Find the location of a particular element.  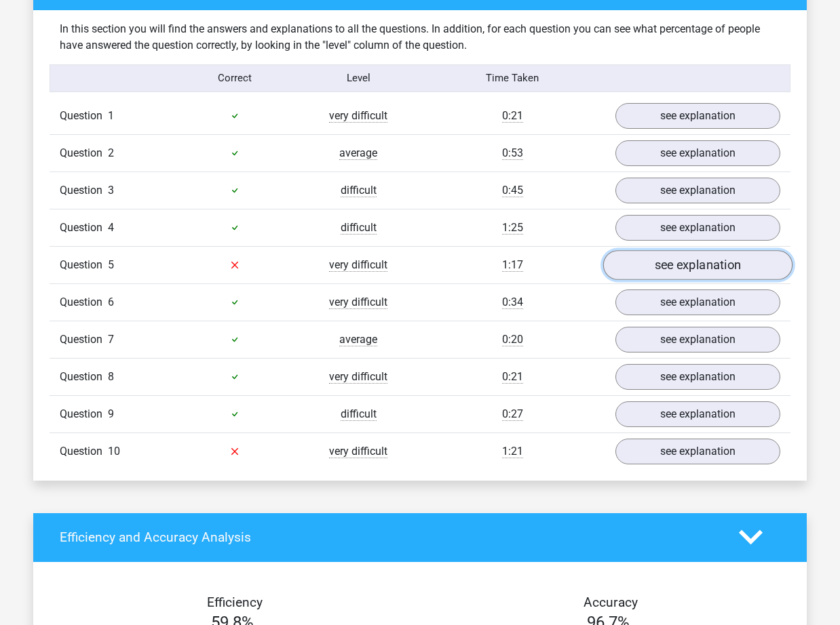

h4: Efficiency is located at coordinates (235, 602).